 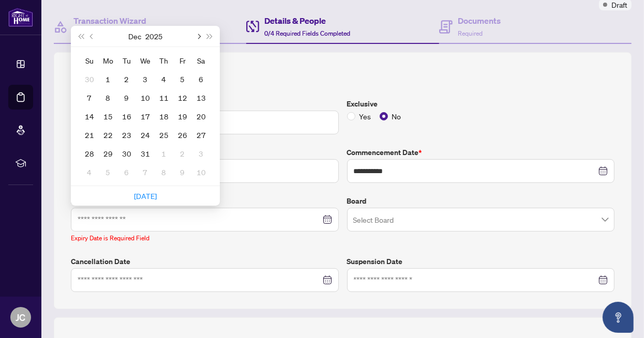 I want to click on button: Previous month (PageUp), so click(x=92, y=36).